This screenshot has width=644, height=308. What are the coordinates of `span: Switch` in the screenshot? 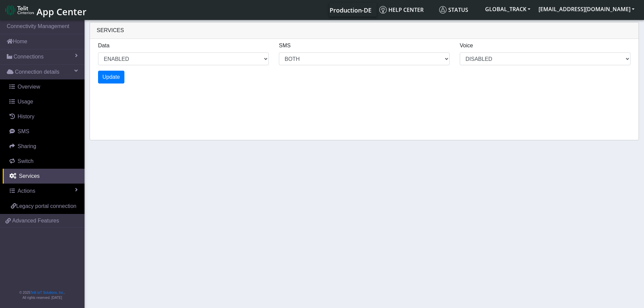 It's located at (25, 161).